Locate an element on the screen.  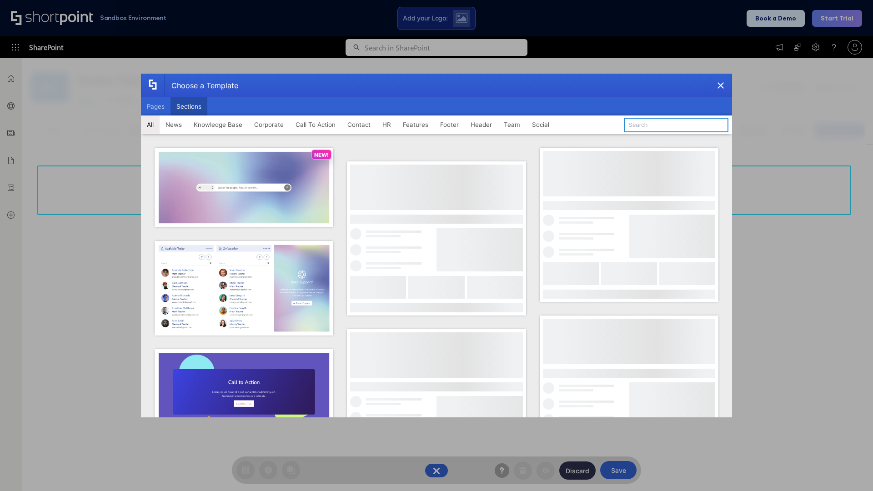
button: Social is located at coordinates (541, 125).